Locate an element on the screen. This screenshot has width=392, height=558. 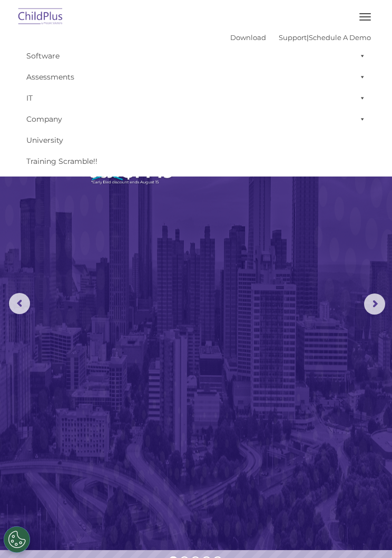
a: Assessments is located at coordinates (196, 77).